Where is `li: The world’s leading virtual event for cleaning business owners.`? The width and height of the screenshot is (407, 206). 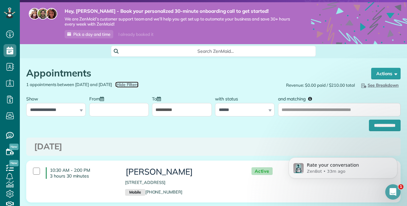 li: The world’s leading virtual event for cleaning business owners. is located at coordinates (153, 6).